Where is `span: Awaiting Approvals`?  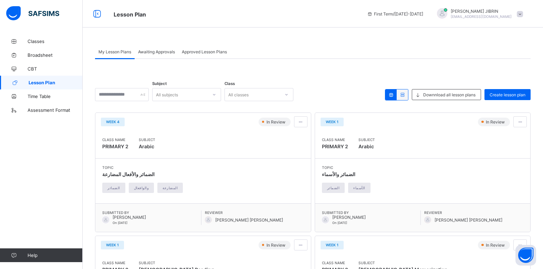
span: Awaiting Approvals is located at coordinates (156, 52).